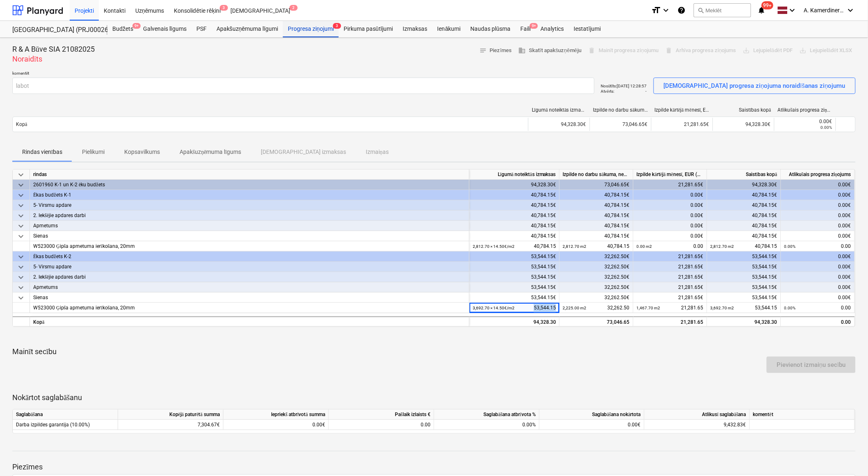 The image size is (868, 476). Describe the element at coordinates (550, 51) in the screenshot. I see `span: Skatīt apakšuzņēmēju` at that location.